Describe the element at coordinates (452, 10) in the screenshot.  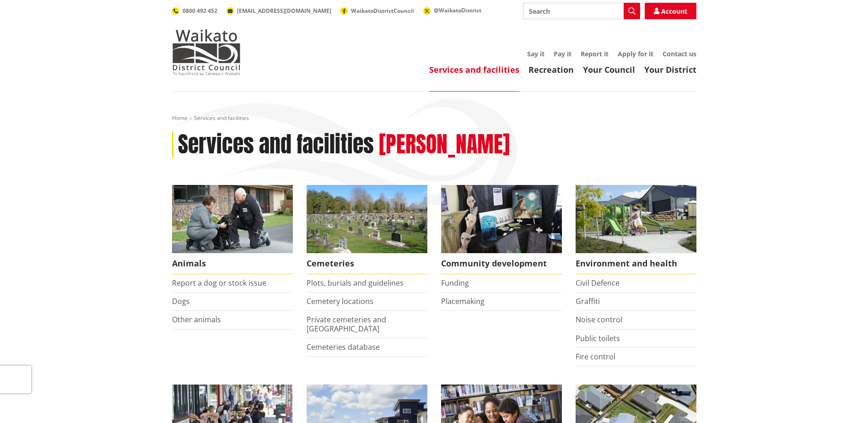
I see `a: @WaikatoDistrict` at that location.